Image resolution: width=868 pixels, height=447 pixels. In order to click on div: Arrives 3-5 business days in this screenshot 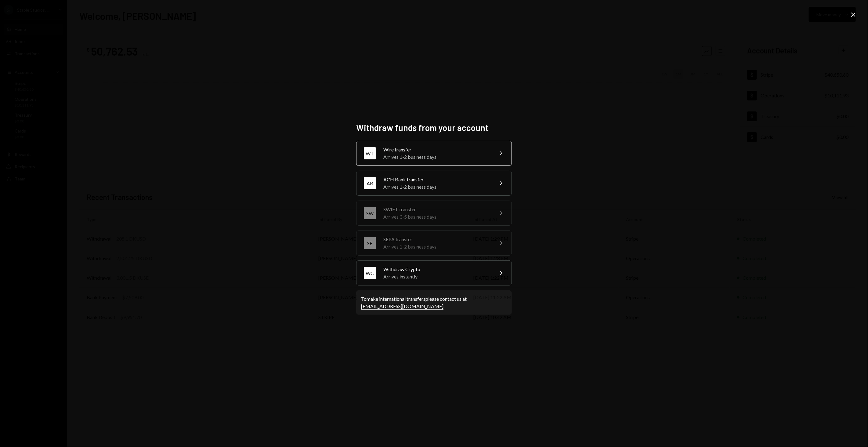, I will do `click(436, 217)`.